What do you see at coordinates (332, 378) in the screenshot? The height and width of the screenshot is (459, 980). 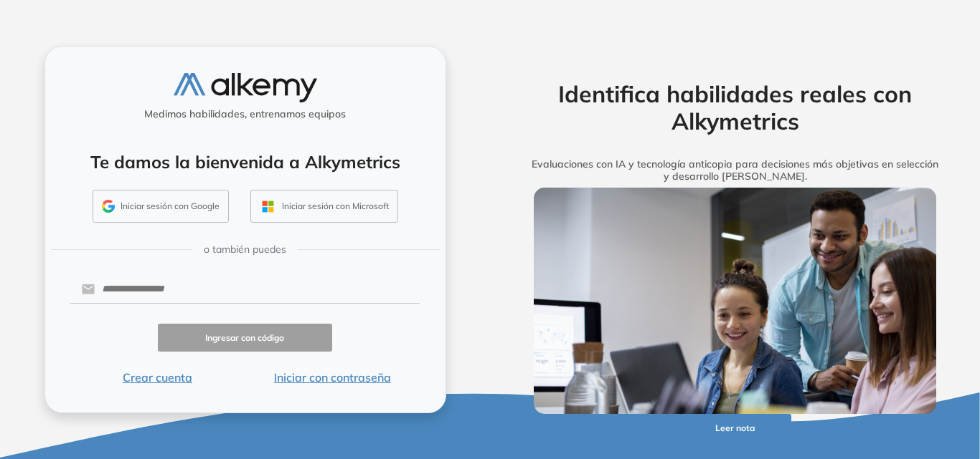 I see `button: Iniciar con contraseña` at bounding box center [332, 378].